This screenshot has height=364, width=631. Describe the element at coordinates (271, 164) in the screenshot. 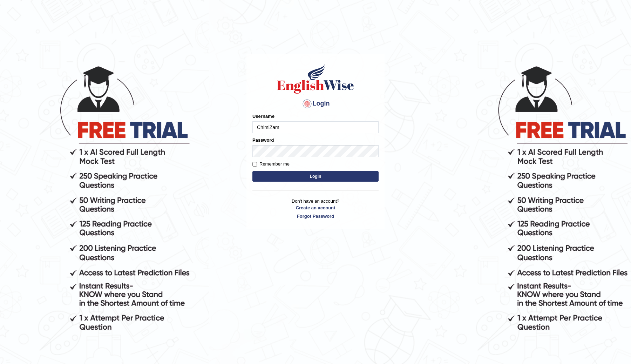

I see `label: Remember me` at that location.